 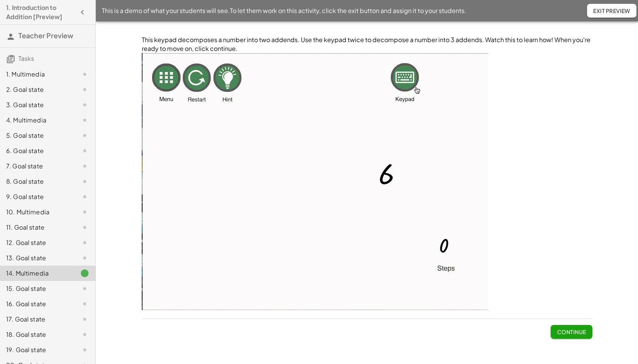 What do you see at coordinates (611, 11) in the screenshot?
I see `button: Exit Preview` at bounding box center [611, 11].